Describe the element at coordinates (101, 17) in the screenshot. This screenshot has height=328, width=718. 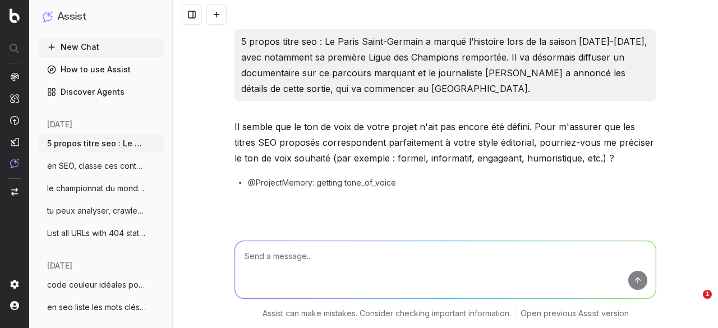
I see `button: Assist` at that location.